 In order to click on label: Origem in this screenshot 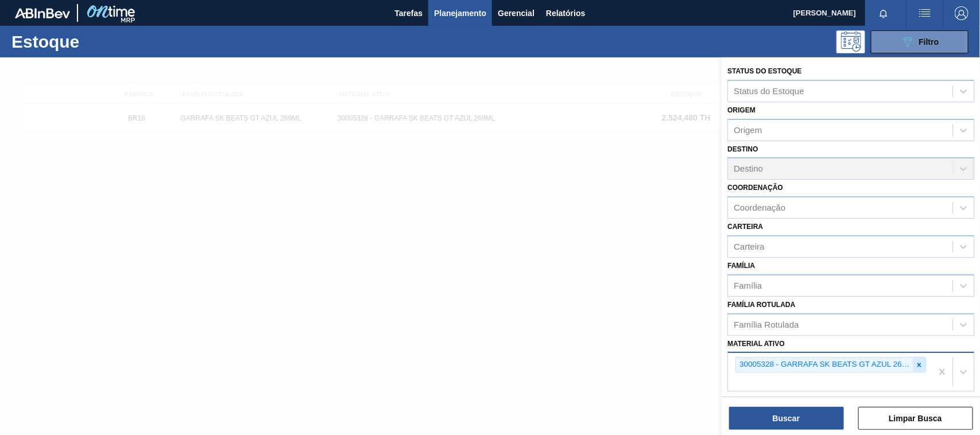, I will do `click(741, 110)`.